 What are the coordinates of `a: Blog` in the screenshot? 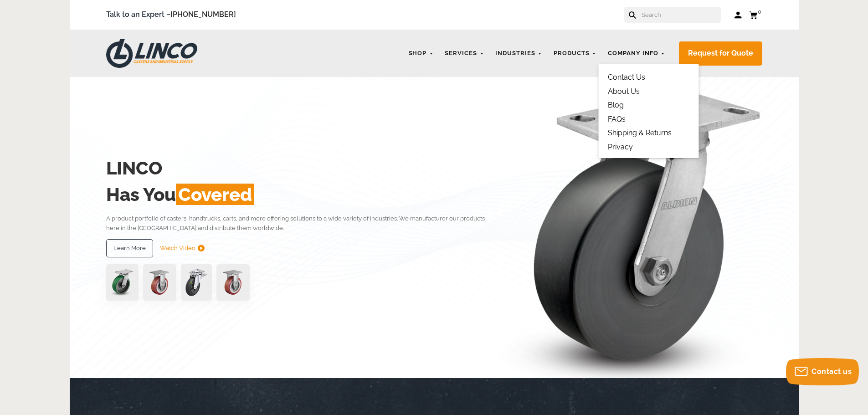 It's located at (616, 105).